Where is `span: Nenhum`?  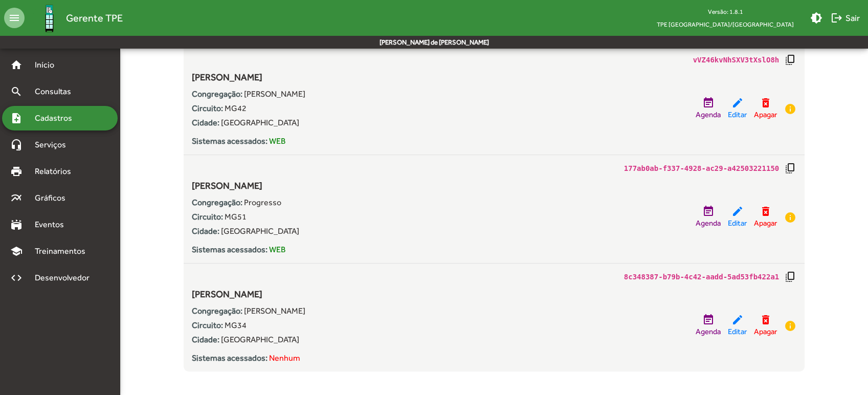 span: Nenhum is located at coordinates (284, 358).